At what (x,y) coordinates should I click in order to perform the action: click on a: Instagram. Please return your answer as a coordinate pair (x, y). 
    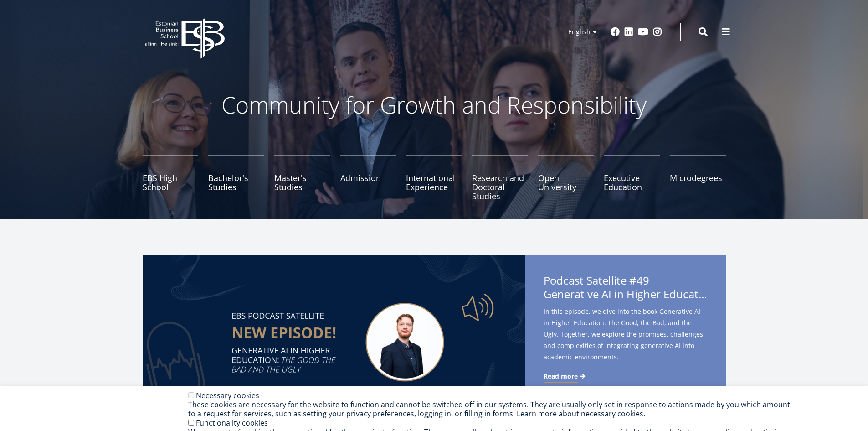
    Looking at the image, I should click on (657, 32).